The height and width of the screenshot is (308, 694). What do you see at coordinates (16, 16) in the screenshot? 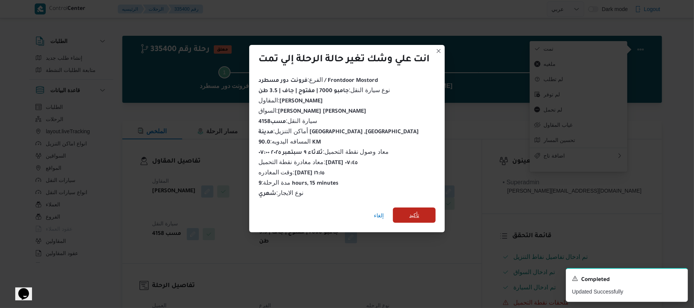
I see `button: Chat widget` at bounding box center [16, 16].